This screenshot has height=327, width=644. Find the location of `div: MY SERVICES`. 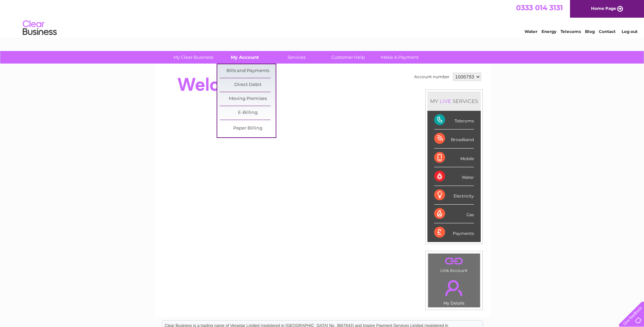

div: MY SERVICES is located at coordinates (454, 101).